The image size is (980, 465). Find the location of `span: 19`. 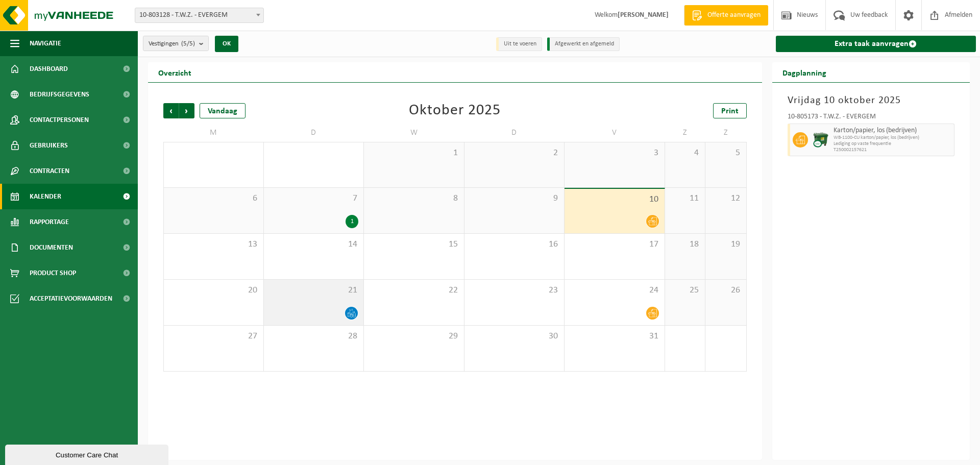

span: 19 is located at coordinates (725, 244).